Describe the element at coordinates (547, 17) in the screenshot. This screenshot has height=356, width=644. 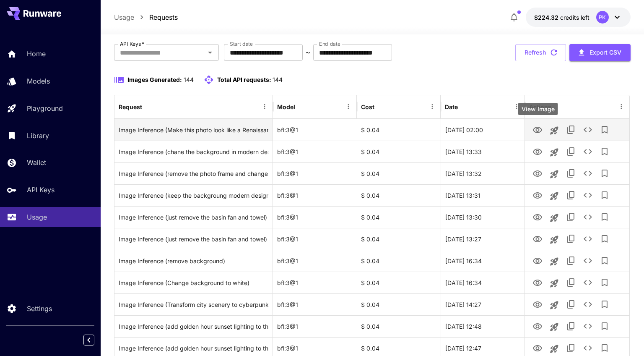
I see `span: $224.32` at that location.